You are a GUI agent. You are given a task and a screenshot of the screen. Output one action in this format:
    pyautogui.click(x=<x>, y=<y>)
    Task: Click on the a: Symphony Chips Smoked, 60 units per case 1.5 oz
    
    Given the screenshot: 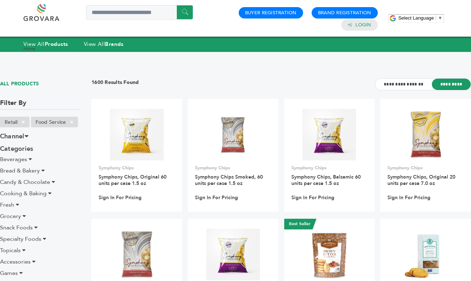 What is the action you would take?
    pyautogui.click(x=229, y=180)
    